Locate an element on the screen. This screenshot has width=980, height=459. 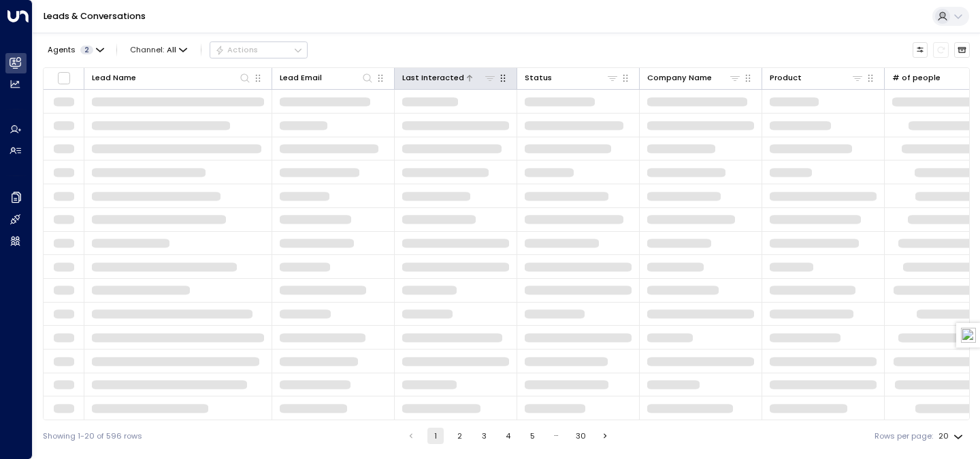
button: Go to page 30 is located at coordinates (581, 436).